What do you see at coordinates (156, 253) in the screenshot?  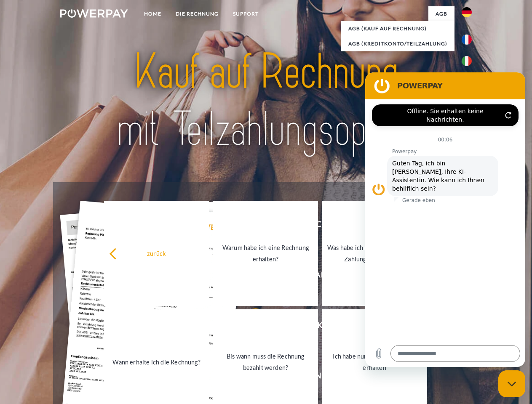 I see `div: zurück` at bounding box center [156, 253].